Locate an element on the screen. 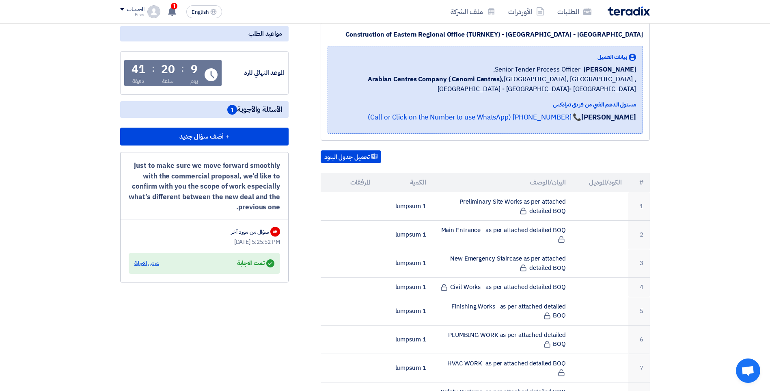  div: الموعد النهائي للرد is located at coordinates (254, 73).